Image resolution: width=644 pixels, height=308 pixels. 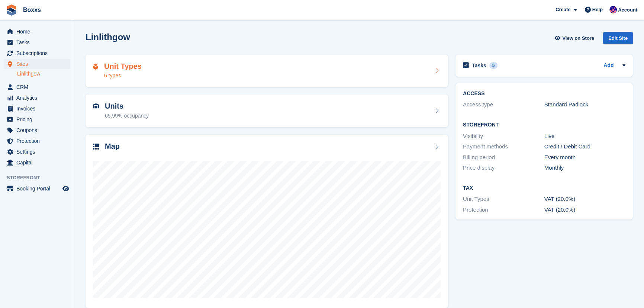 What do you see at coordinates (66, 189) in the screenshot?
I see `a: Preview store` at bounding box center [66, 189].